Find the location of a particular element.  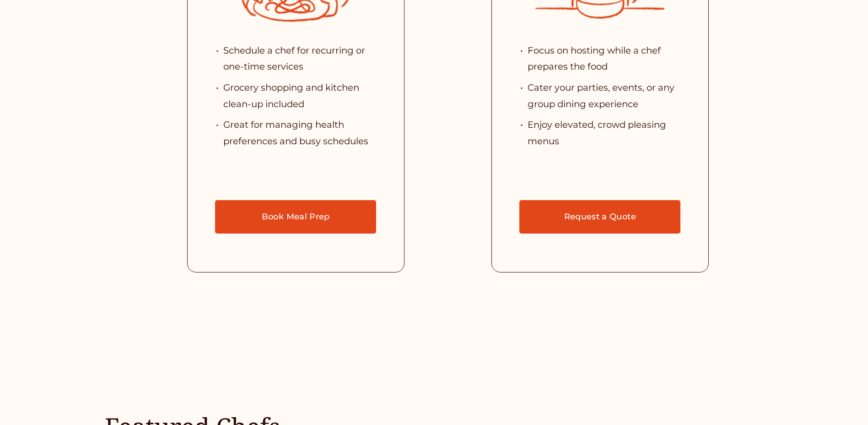

p: Enjoy elevated, crowd pleasing menus is located at coordinates (609, 133).